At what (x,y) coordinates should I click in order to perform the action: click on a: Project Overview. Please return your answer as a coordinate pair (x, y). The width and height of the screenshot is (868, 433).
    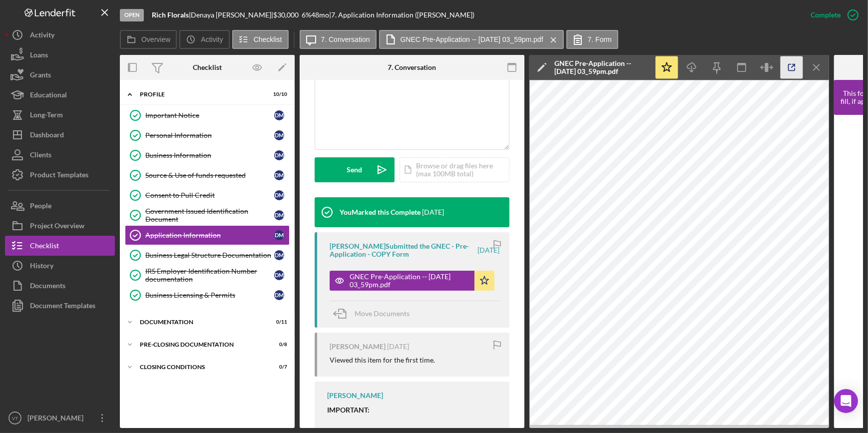
    Looking at the image, I should click on (60, 226).